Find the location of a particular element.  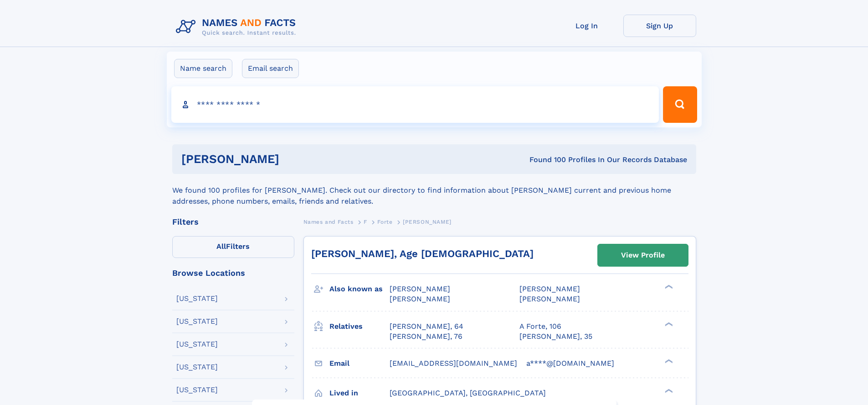

input: search input is located at coordinates (415, 104).